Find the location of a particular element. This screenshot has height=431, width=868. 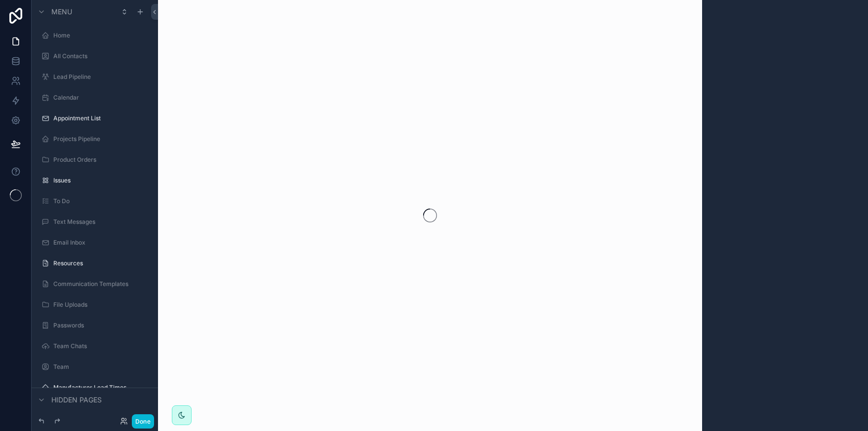

a: Issues is located at coordinates (102, 180).